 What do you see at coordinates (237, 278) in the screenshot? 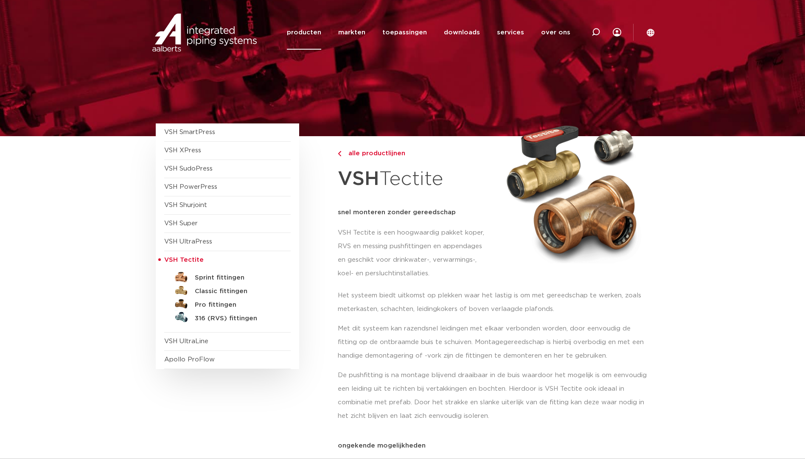
I see `h5: Sprint fittingen` at bounding box center [237, 278].